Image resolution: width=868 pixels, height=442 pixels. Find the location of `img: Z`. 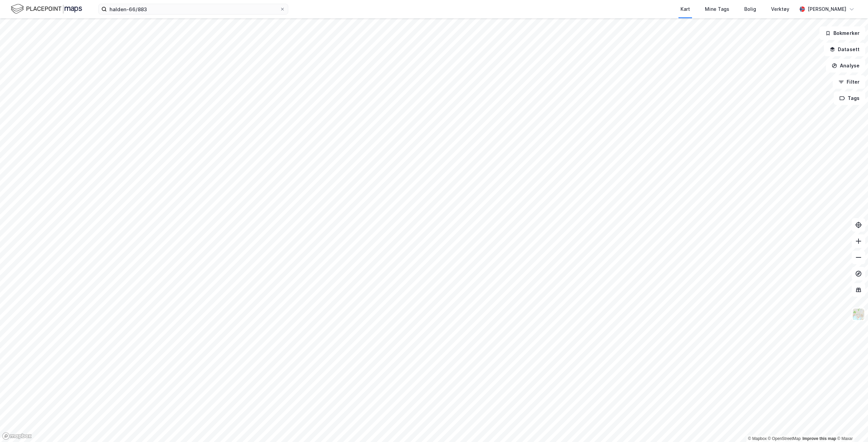

img: Z is located at coordinates (859, 315).